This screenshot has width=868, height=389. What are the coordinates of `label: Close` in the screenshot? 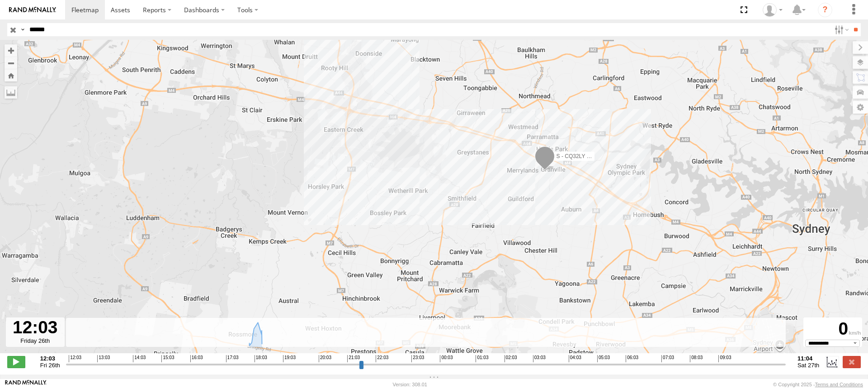 It's located at (851, 362).